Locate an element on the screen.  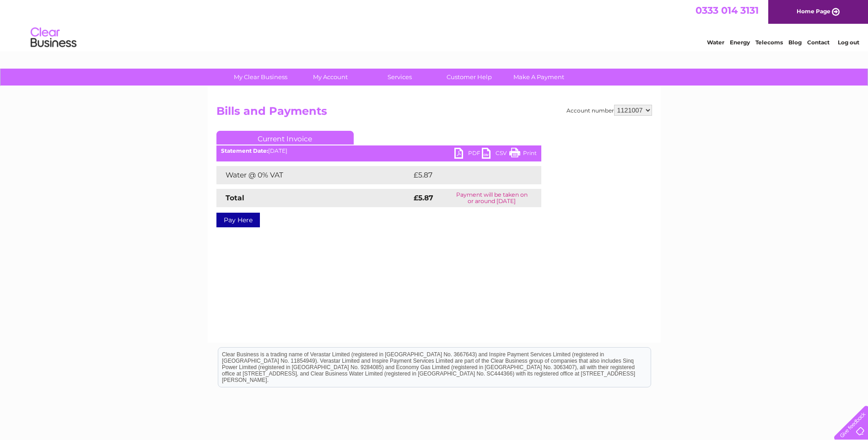
a: Contact is located at coordinates (818, 42).